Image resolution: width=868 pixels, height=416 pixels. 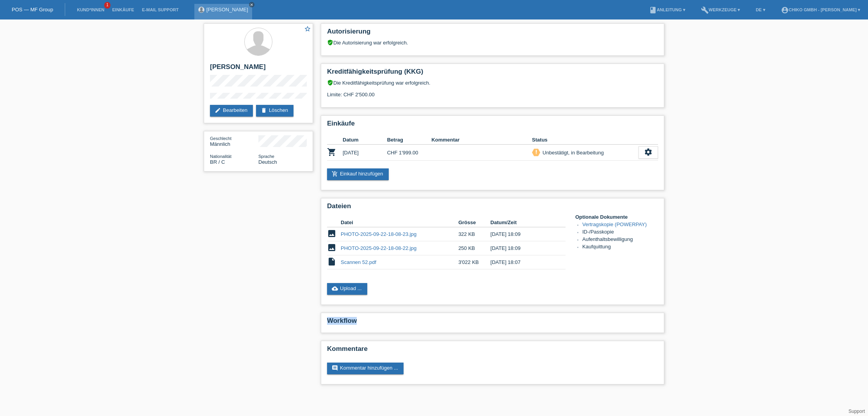 I want to click on a: Scannen 52.pdf, so click(x=358, y=262).